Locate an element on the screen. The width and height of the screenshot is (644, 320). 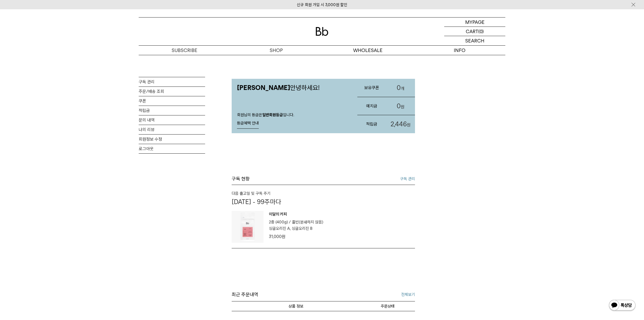
a: 0개 is located at coordinates (400, 88).